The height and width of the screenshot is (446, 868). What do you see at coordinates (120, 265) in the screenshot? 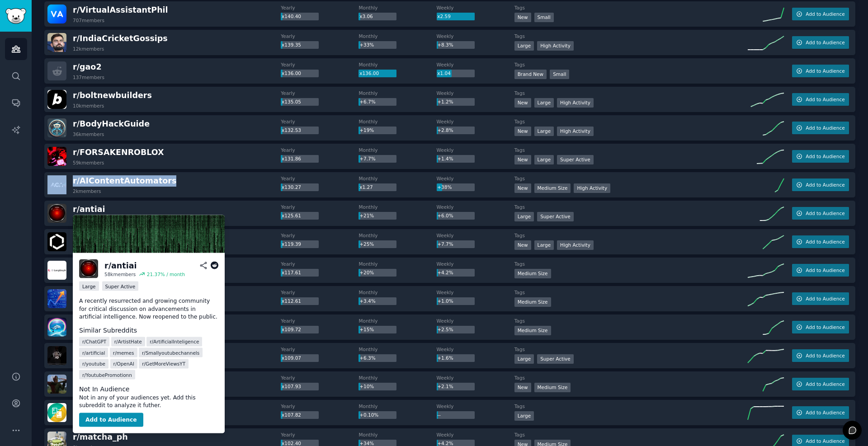
I see `div: r/ antiai` at bounding box center [120, 265].